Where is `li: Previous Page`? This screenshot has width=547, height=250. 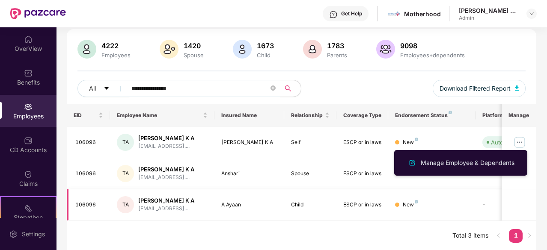
li: Previous Page is located at coordinates (498, 236).